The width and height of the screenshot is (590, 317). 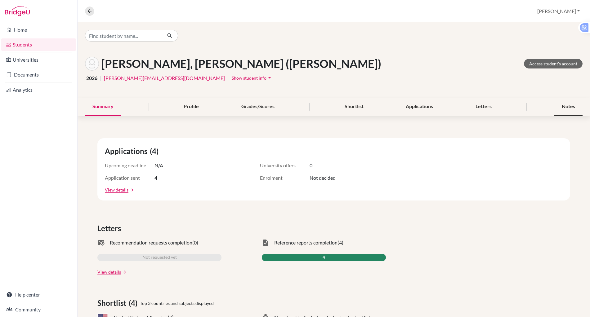 I want to click on button: Show student infoarrow_drop_down, so click(x=252, y=78).